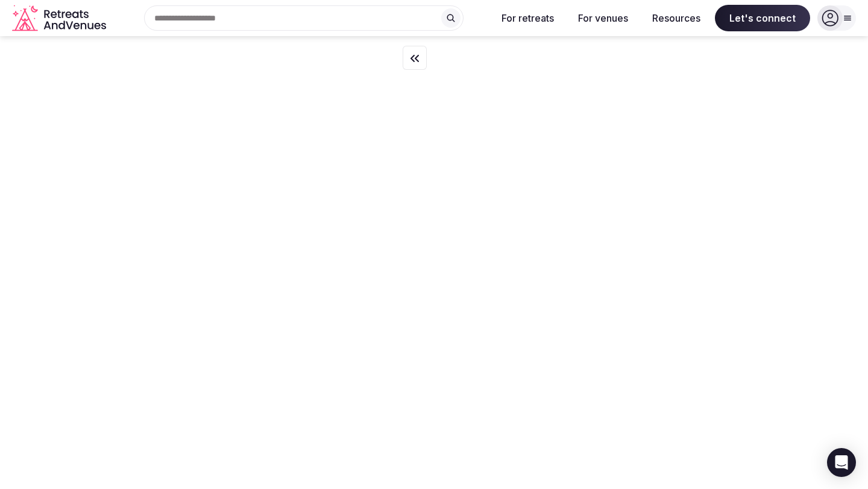 The image size is (868, 489). I want to click on svg: Retreats and Venues company logo, so click(60, 18).